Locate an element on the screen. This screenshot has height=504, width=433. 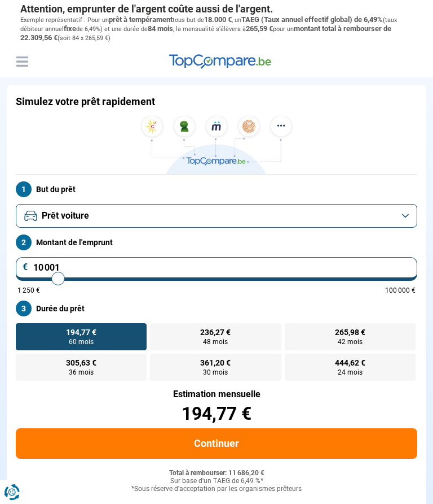
span: 84 mois is located at coordinates (160, 28).